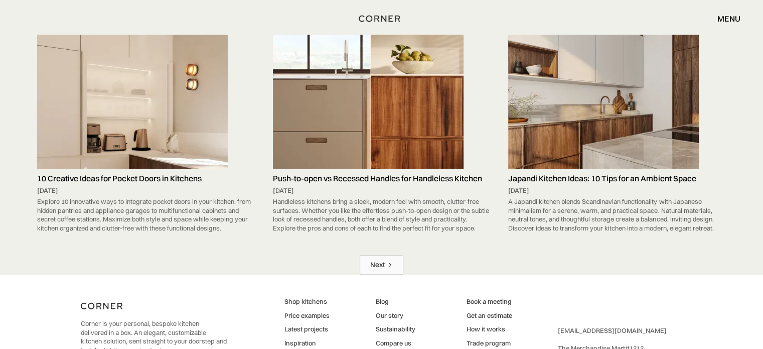  What do you see at coordinates (382, 215) in the screenshot?
I see `div: Handleless kitchens bring a sleek, modern feel with smooth, clutter-free surfaces. Whether you li...` at bounding box center [382, 215].